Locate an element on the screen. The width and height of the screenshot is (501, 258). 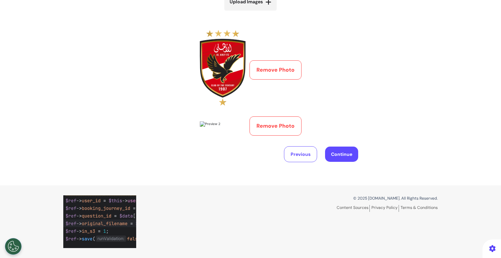
a: Terms & Conditions is located at coordinates (419, 207).